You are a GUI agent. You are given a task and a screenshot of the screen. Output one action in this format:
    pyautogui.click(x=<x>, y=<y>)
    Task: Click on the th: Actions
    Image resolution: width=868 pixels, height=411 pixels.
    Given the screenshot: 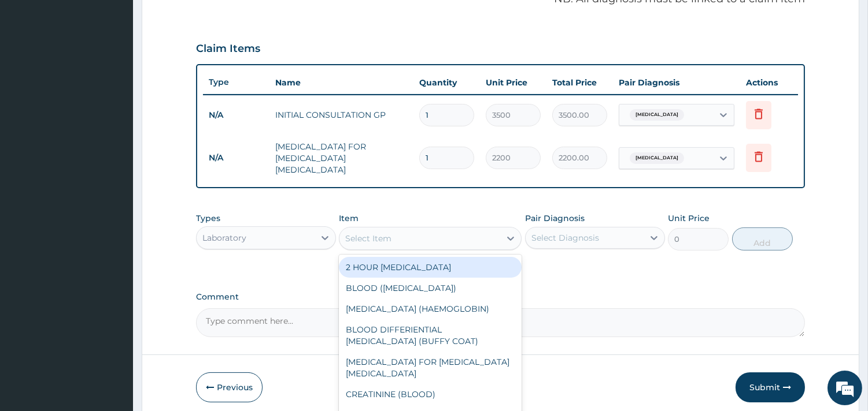 What is the action you would take?
    pyautogui.click(x=769, y=83)
    